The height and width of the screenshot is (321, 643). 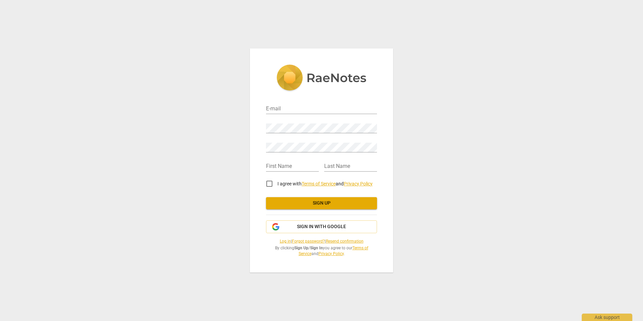 I want to click on span: By clicking / you agree to our and ., so click(x=322, y=251).